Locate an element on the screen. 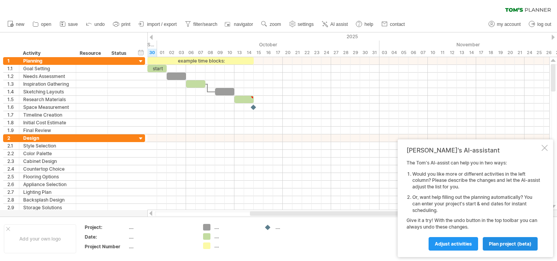 The height and width of the screenshot is (261, 557). div: Friday, 31 October 2025 is located at coordinates (374, 53).